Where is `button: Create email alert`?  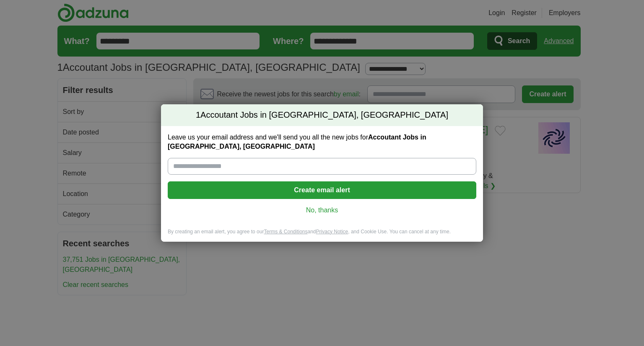 button: Create email alert is located at coordinates (322, 190).